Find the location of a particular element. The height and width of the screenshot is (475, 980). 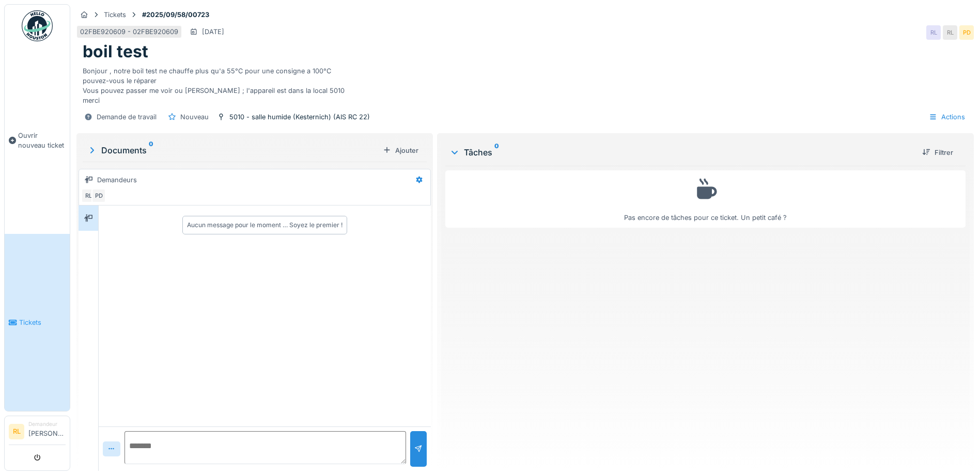

div: Demandeur is located at coordinates (47, 424).